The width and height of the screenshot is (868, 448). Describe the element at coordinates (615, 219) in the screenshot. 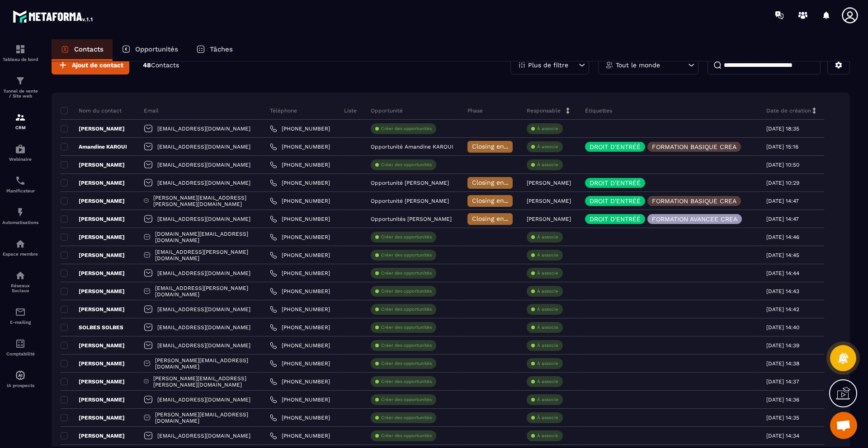

I see `p: DROIT D'ENTRÉÉ` at that location.